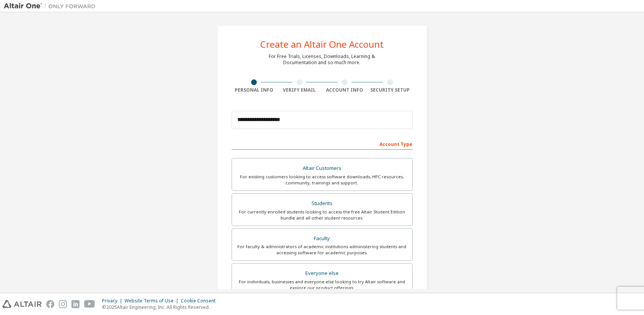 The height and width of the screenshot is (315, 644). Describe the element at coordinates (161, 307) in the screenshot. I see `p: © 2025 Altair Engineering, Inc. All Rights Reserved.` at that location.